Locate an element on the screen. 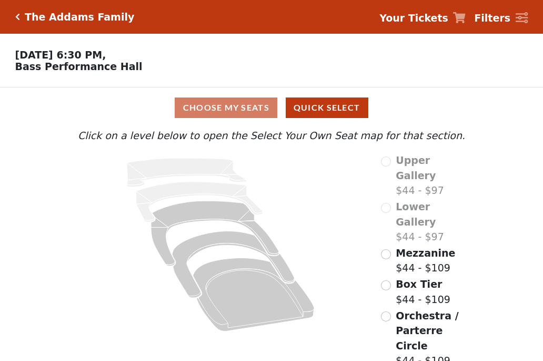 This screenshot has height=361, width=543. span: Mezzanine is located at coordinates (426, 253).